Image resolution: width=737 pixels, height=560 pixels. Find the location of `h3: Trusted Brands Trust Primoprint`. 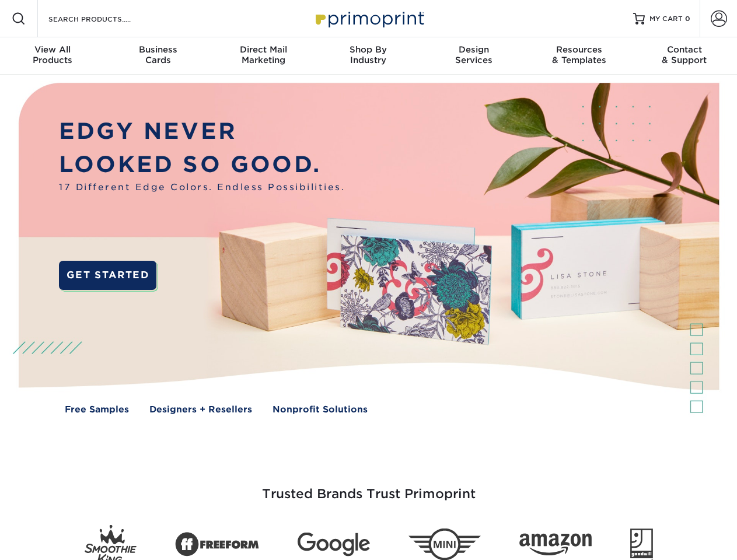

h3: Trusted Brands Trust Primoprint is located at coordinates (369, 487).